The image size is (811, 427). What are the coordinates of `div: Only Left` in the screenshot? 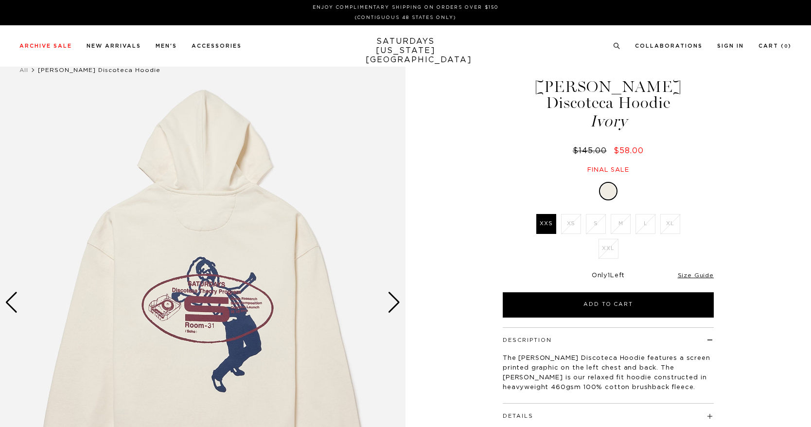 It's located at (608, 276).